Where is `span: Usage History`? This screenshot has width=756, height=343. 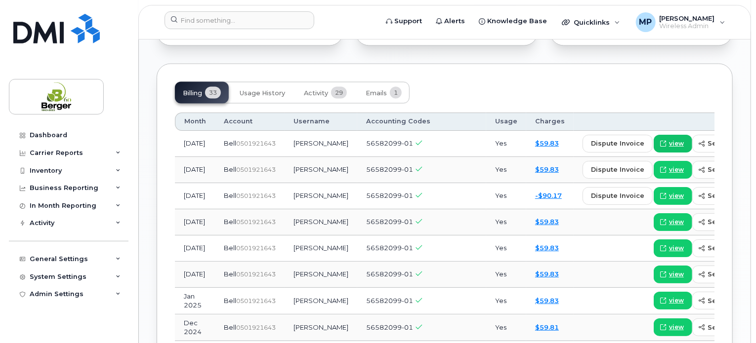
span: Usage History is located at coordinates (262, 93).